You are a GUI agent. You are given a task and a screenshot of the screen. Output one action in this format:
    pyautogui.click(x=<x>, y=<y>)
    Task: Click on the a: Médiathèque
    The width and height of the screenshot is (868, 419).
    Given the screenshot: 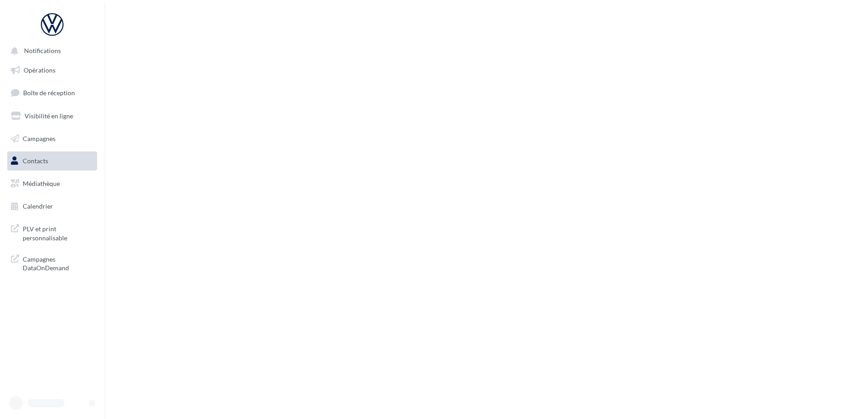 What is the action you would take?
    pyautogui.click(x=53, y=184)
    